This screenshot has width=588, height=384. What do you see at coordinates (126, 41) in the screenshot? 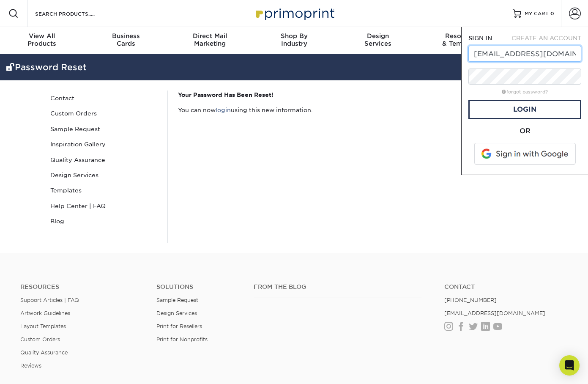
I see `a: BusinessCards` at bounding box center [126, 41].